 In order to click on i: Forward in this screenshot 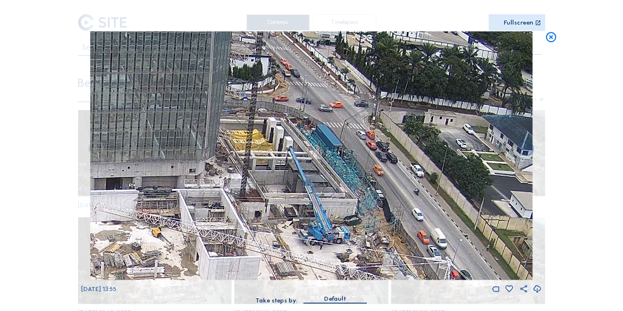, I will do `click(96, 149)`.